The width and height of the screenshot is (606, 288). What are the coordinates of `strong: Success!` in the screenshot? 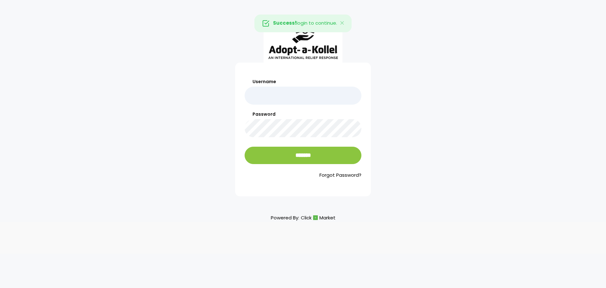 It's located at (285, 23).